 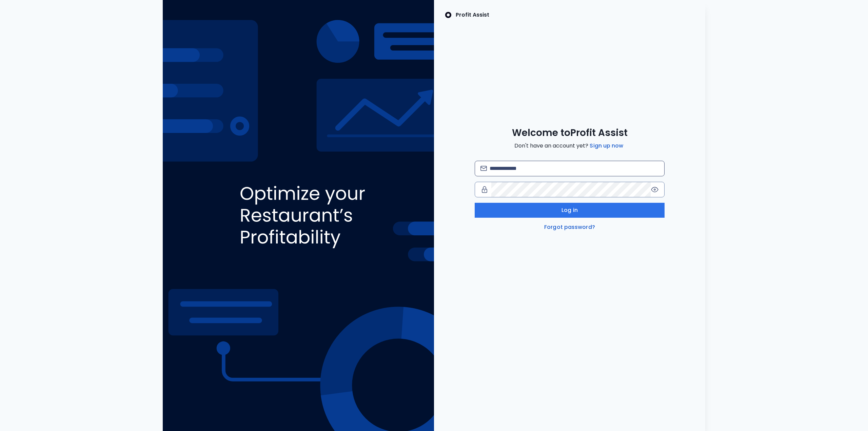 I want to click on a: Sign up now, so click(x=607, y=146).